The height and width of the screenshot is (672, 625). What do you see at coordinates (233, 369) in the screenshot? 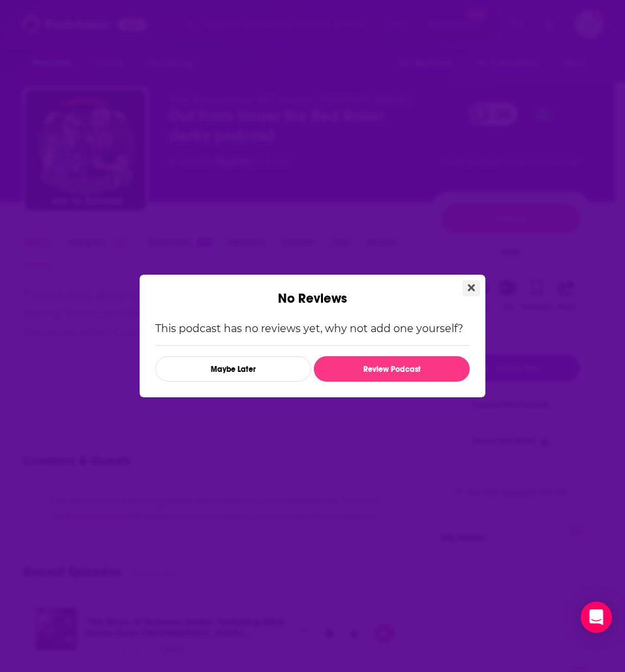
I see `button: Maybe Later` at bounding box center [233, 369].